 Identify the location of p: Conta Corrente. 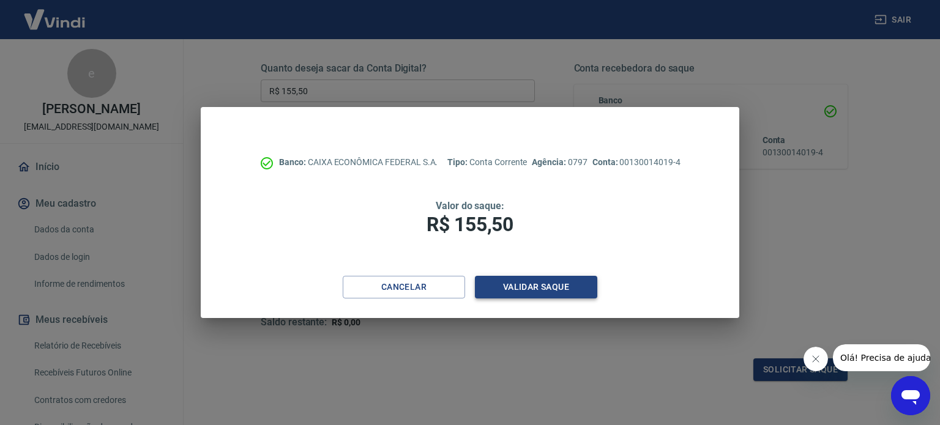
(487, 162).